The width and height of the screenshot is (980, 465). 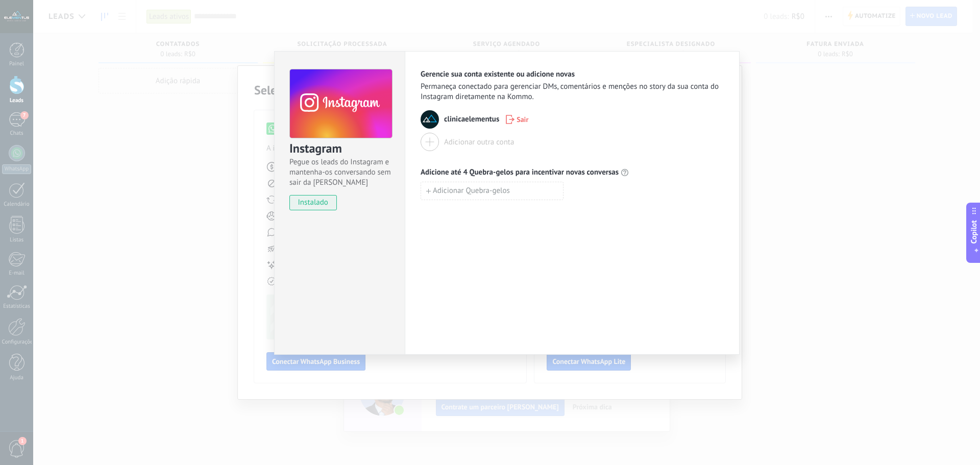 I want to click on span: Gerencie sua conta existente ou adicione novas, so click(x=498, y=75).